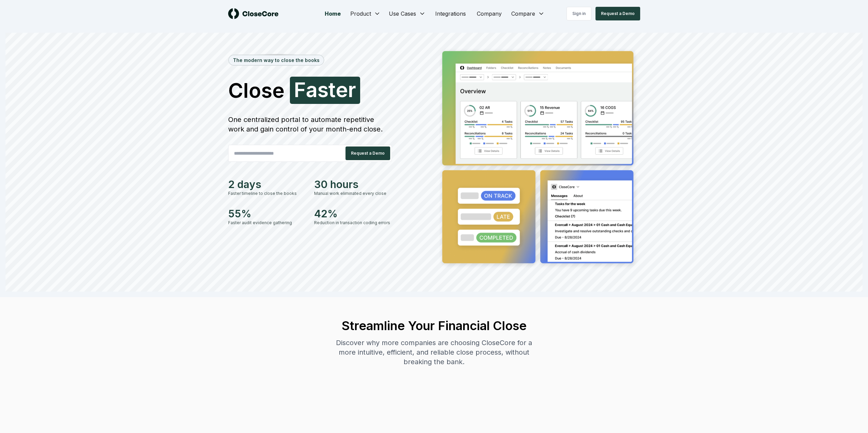 The height and width of the screenshot is (433, 868). What do you see at coordinates (353, 214) in the screenshot?
I see `div: 42%` at bounding box center [353, 214].